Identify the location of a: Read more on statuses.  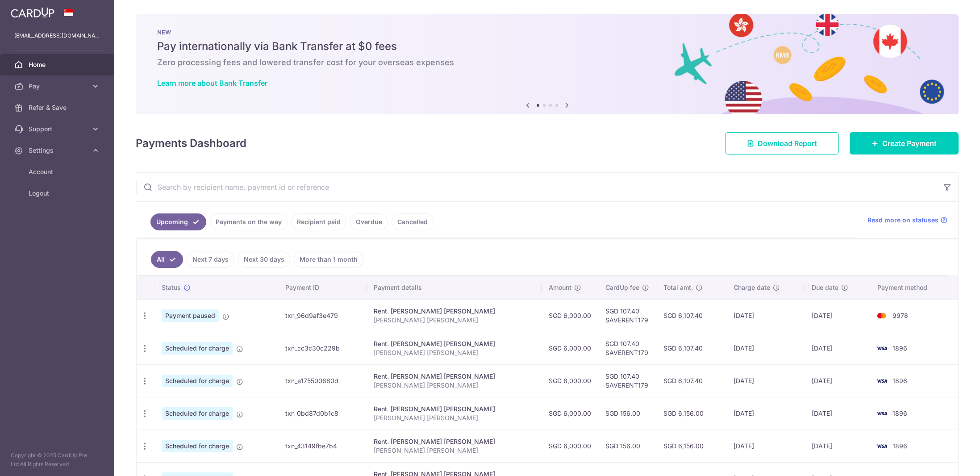
(907, 220).